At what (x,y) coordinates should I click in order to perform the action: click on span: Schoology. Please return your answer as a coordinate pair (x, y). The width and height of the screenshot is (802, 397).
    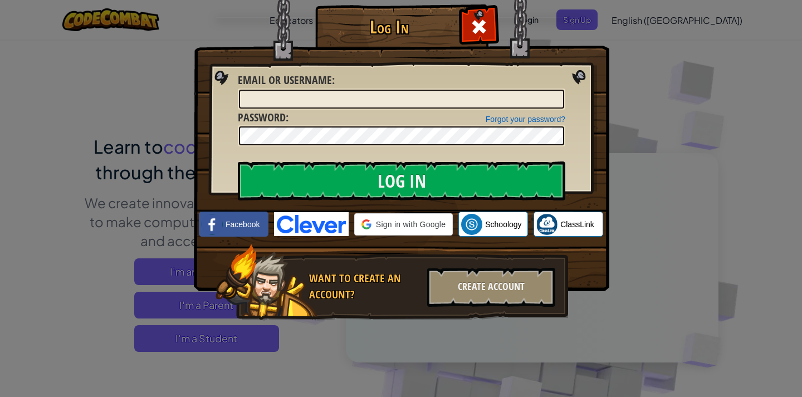
    Looking at the image, I should click on (503, 224).